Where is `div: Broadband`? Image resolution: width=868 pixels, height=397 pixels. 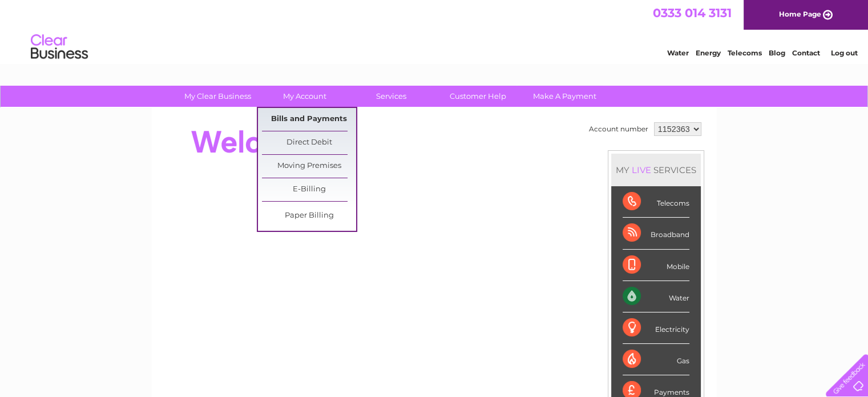 div: Broadband is located at coordinates (655, 233).